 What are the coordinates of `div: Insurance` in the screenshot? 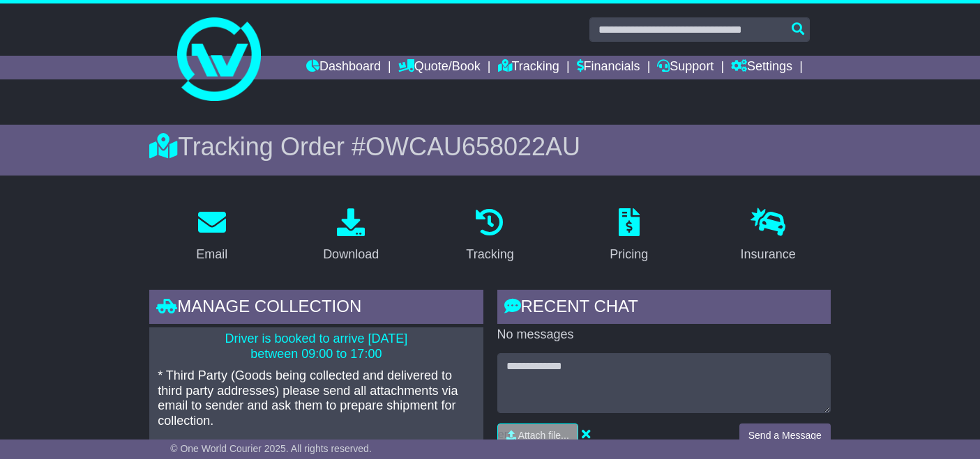 It's located at (767, 255).